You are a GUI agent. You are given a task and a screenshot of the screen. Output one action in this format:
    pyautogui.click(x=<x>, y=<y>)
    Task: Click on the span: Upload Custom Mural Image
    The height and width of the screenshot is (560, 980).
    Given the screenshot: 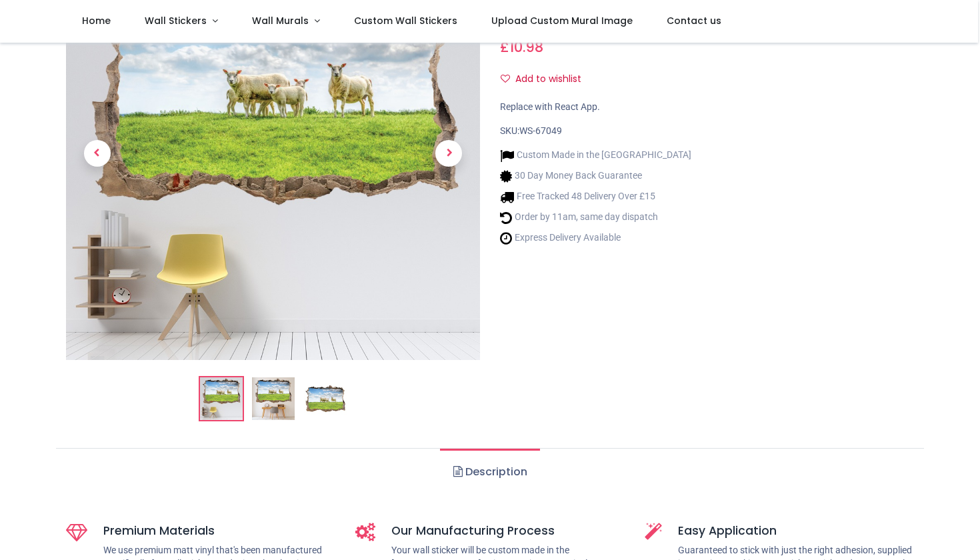 What is the action you would take?
    pyautogui.click(x=562, y=21)
    